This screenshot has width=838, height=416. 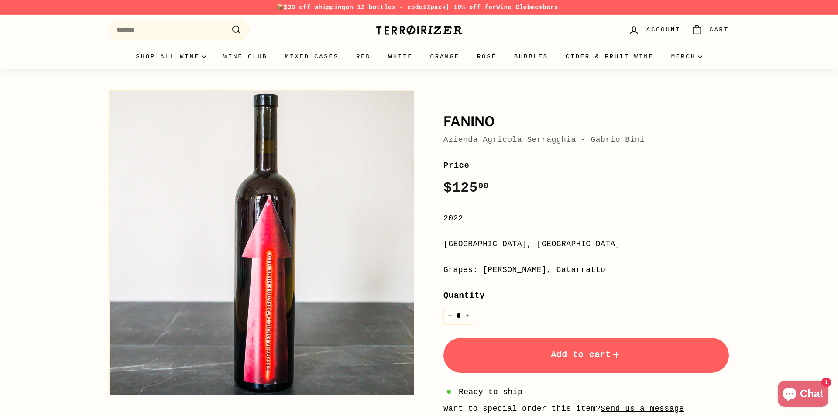 I want to click on sup: 00, so click(x=484, y=186).